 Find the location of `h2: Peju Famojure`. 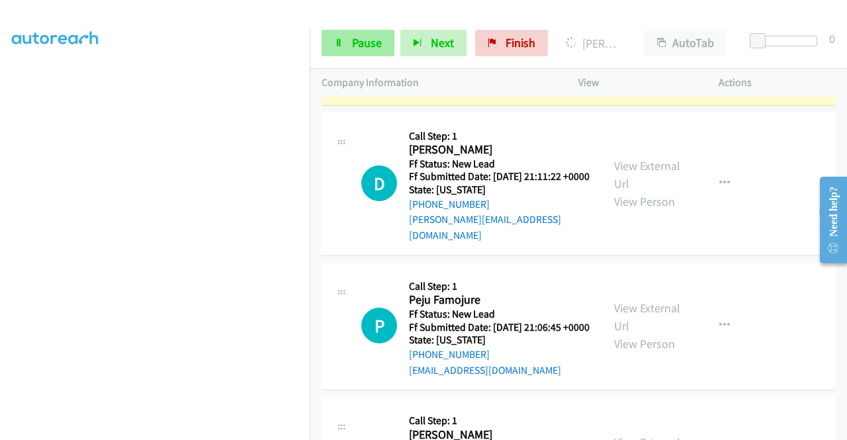

h2: Peju Famojure is located at coordinates (499, 300).